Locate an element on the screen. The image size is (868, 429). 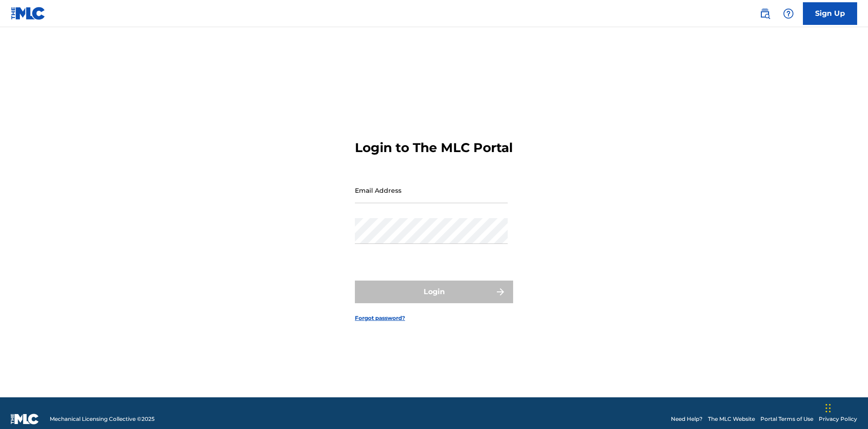
div: Drag is located at coordinates (828, 409).